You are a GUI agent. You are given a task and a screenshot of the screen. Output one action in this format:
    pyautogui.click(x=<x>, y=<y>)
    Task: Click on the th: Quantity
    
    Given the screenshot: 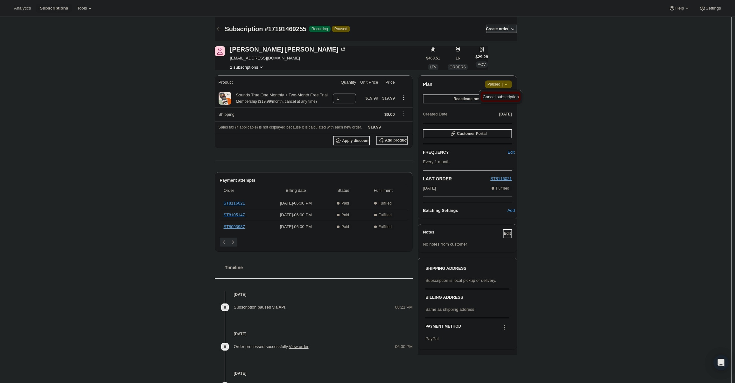 What is the action you would take?
    pyautogui.click(x=345, y=82)
    